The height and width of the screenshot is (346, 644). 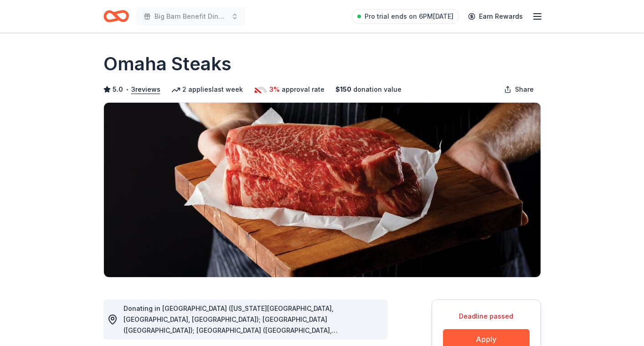 What do you see at coordinates (303, 90) in the screenshot?
I see `span: approval rate` at bounding box center [303, 90].